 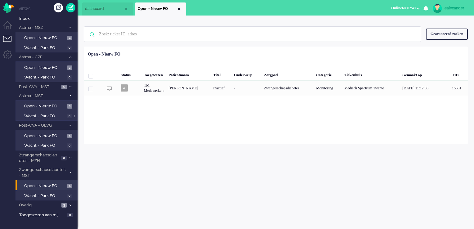 I want to click on span: Overig, so click(x=39, y=205).